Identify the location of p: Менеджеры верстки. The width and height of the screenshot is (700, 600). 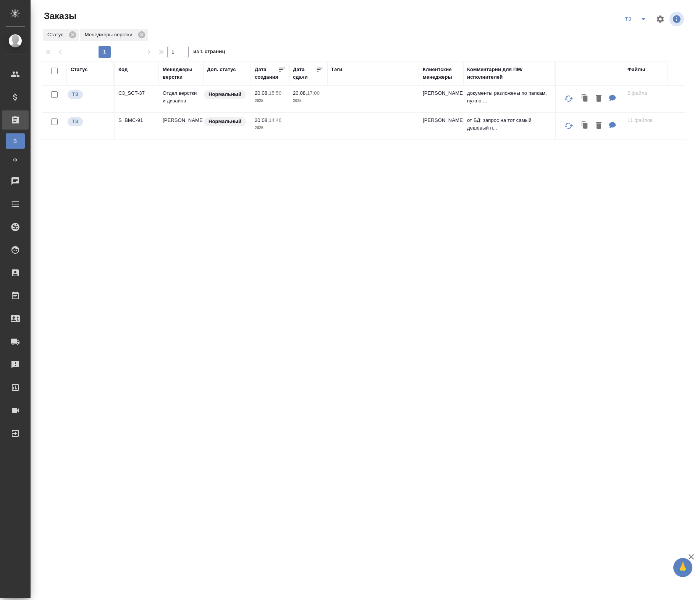
(110, 35).